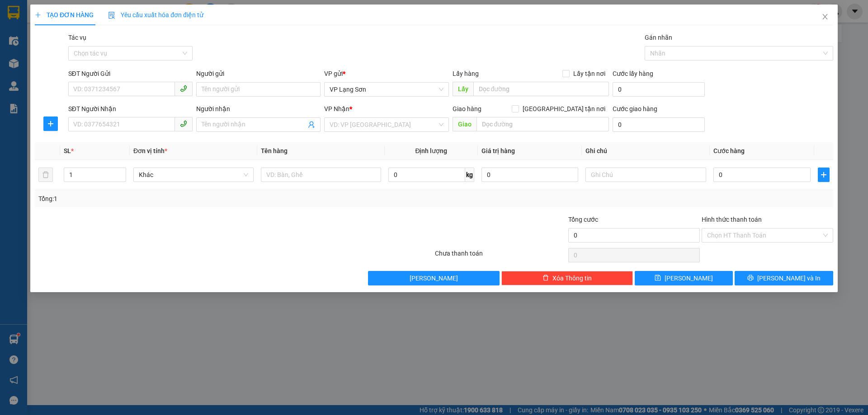 The image size is (868, 415). What do you see at coordinates (825, 17) in the screenshot?
I see `button: Close` at bounding box center [825, 17].